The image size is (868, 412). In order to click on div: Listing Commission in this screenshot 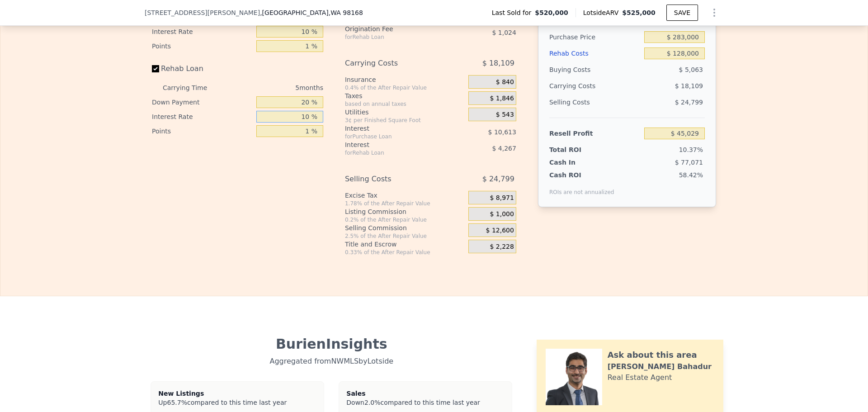, I will do `click(404, 212)`.